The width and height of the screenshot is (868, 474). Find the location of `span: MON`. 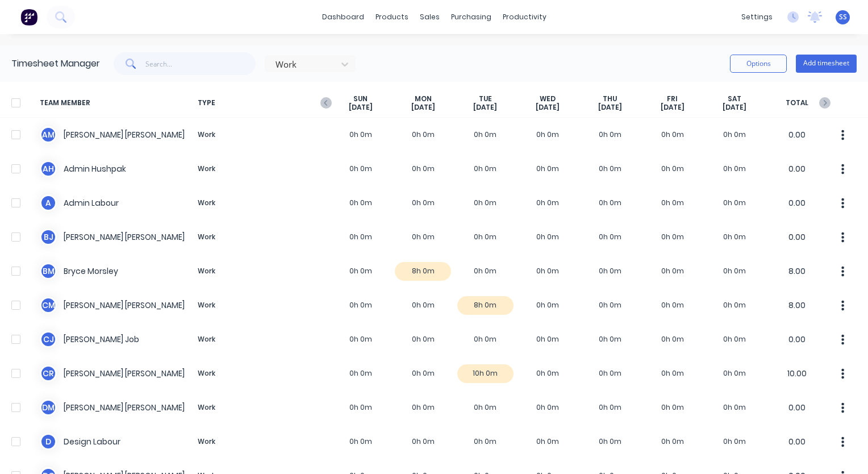

span: MON is located at coordinates (424, 99).